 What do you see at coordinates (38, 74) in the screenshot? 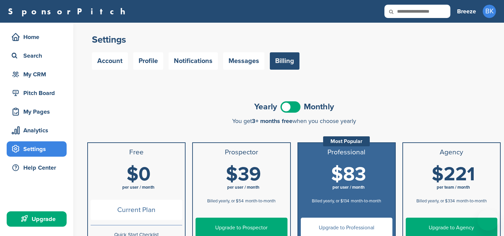
I see `div: My CRM` at bounding box center [38, 74].